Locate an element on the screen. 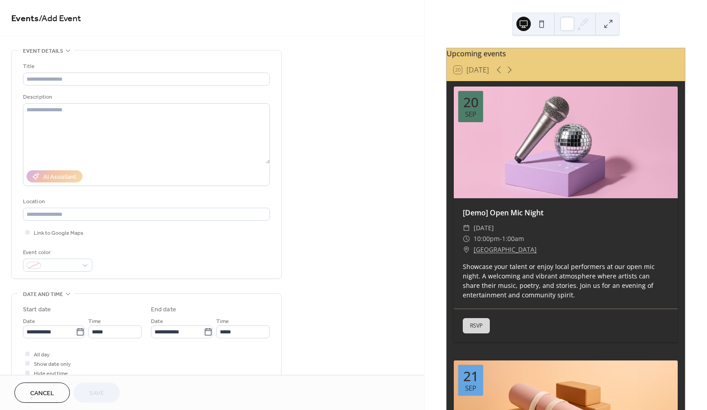 The image size is (707, 410). a: Events is located at coordinates (25, 18).